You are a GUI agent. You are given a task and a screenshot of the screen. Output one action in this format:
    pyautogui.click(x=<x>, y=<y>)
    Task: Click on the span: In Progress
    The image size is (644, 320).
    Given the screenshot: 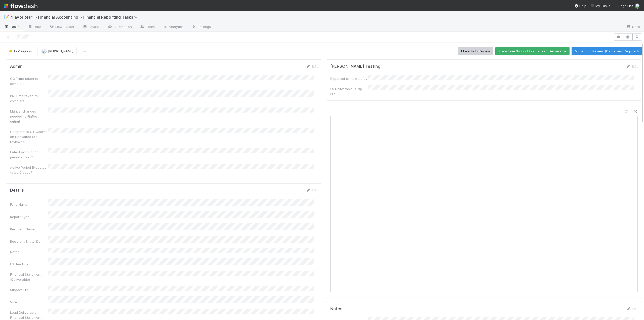 What is the action you would take?
    pyautogui.click(x=20, y=51)
    